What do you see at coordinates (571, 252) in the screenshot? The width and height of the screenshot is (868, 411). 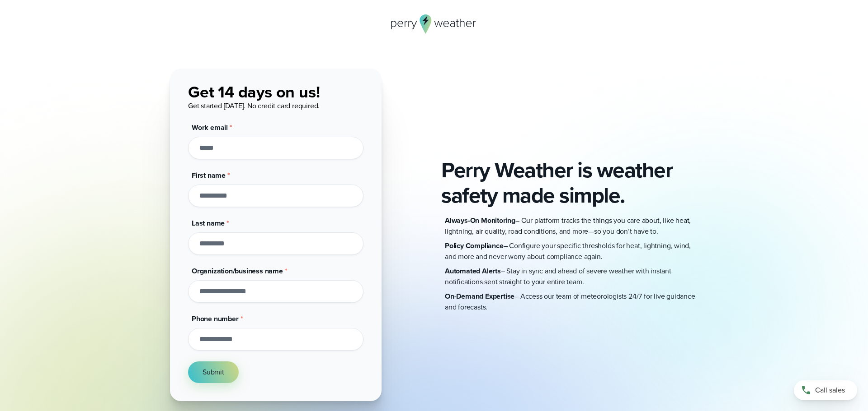 I see `p: – Configure your specific thresholds for heat, lightning, wind, and more and never worry about co...` at bounding box center [571, 252].